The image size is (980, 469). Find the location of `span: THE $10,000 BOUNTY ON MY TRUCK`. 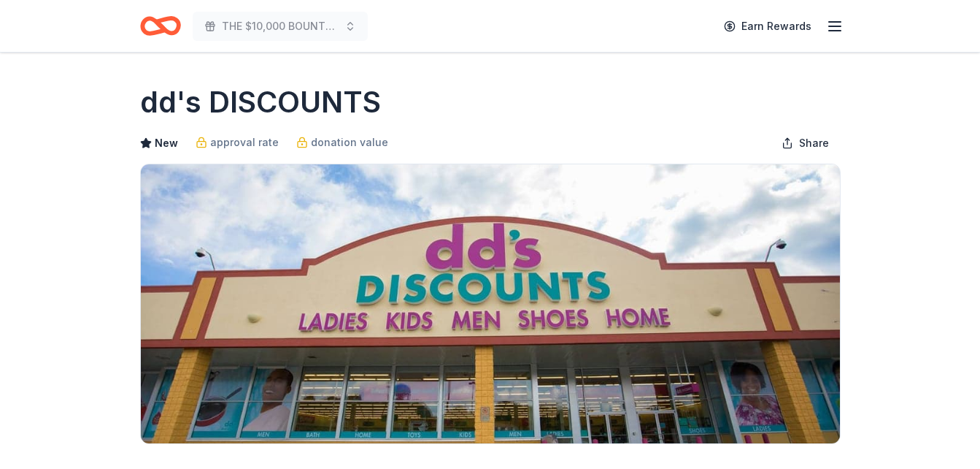

span: THE $10,000 BOUNTY ON MY TRUCK is located at coordinates (280, 26).